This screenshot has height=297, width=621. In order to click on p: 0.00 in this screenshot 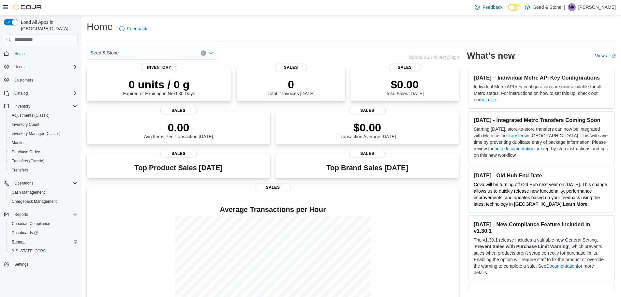, I will do `click(179, 127)`.